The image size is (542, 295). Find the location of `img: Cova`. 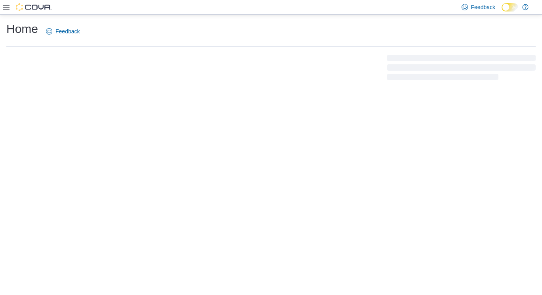

img: Cova is located at coordinates (34, 7).